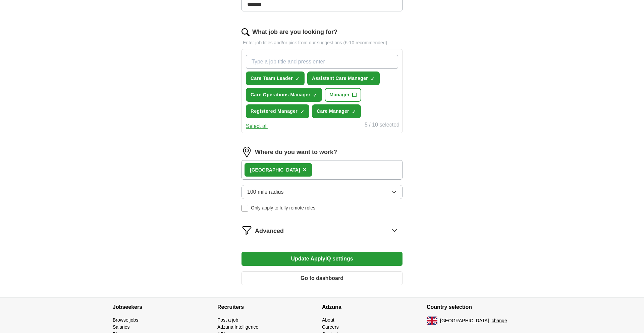  What do you see at coordinates (340, 78) in the screenshot?
I see `span: Assistant Care Manager` at bounding box center [340, 78].